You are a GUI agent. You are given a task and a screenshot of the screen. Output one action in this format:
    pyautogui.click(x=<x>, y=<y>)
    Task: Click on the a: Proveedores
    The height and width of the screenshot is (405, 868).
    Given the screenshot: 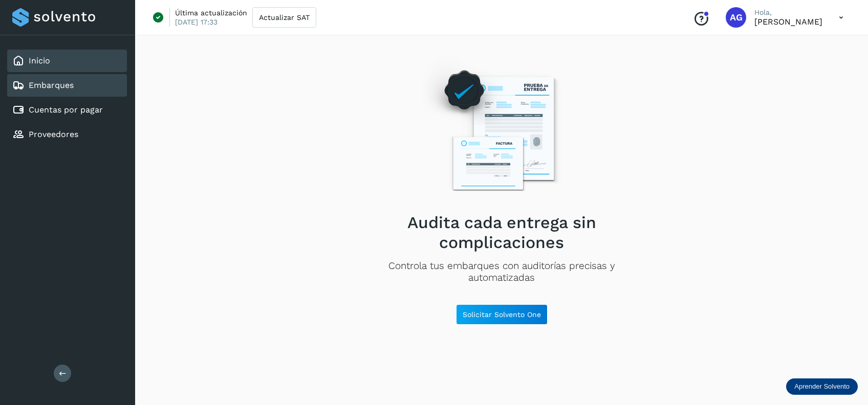 What is the action you would take?
    pyautogui.click(x=53, y=134)
    